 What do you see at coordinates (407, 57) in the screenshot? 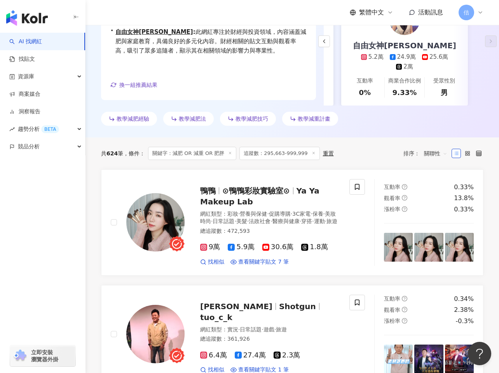
I see `div: 24.9萬` at bounding box center [407, 57].